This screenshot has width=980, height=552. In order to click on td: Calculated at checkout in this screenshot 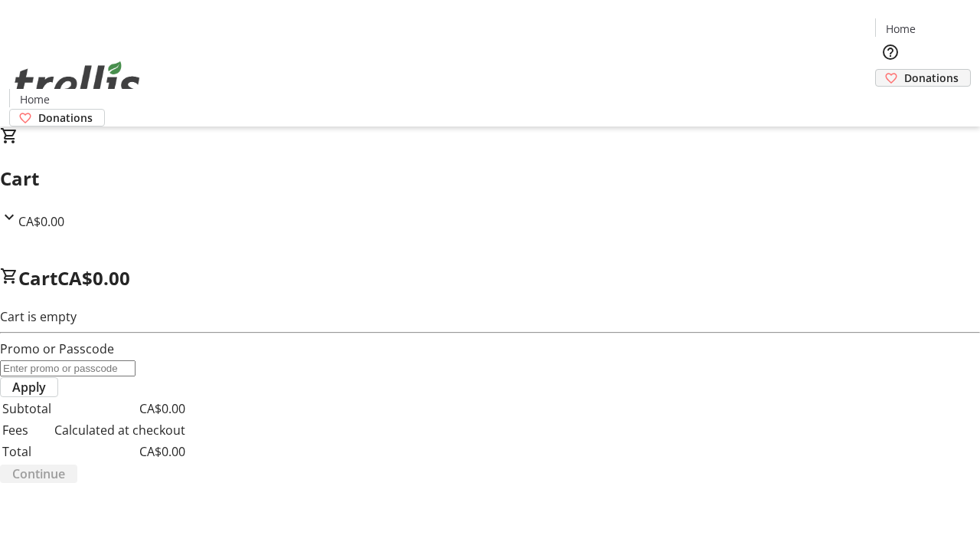, I will do `click(119, 430)`.